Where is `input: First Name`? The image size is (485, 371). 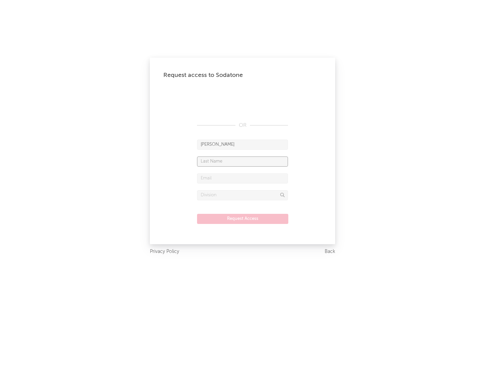 input: First Name is located at coordinates (243, 145).